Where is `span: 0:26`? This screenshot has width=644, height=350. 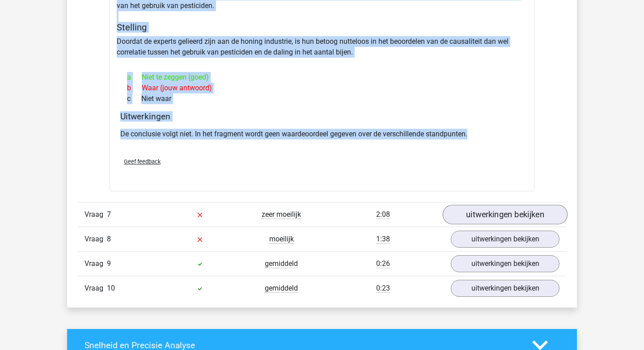 span: 0:26 is located at coordinates (382, 264).